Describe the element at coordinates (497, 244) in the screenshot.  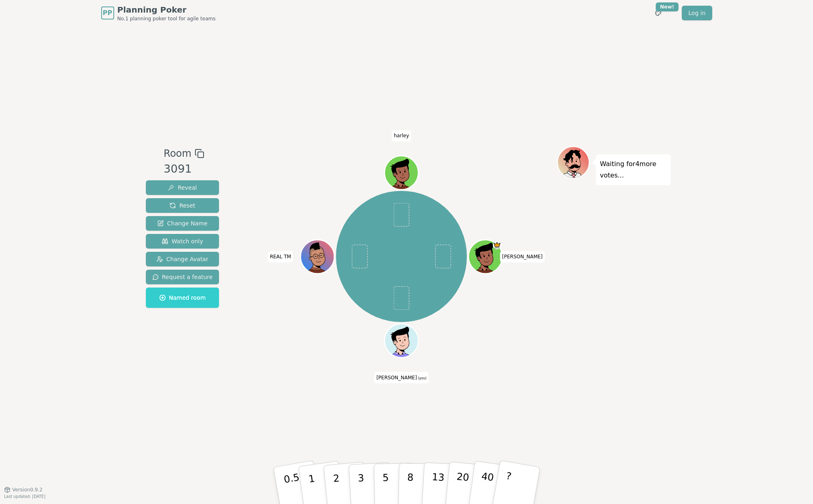
I see `span: Ellen is the host` at that location.